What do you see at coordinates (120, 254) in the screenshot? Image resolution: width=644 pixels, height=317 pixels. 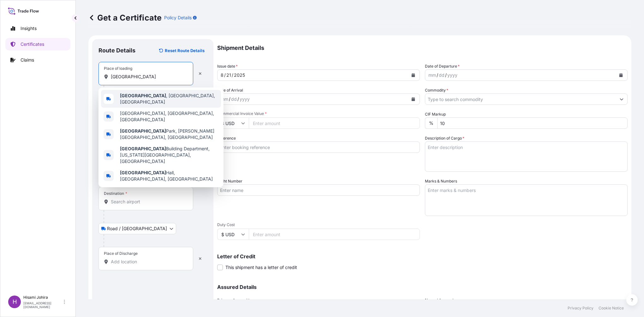 I see `div: Place of Discharge` at bounding box center [120, 254].